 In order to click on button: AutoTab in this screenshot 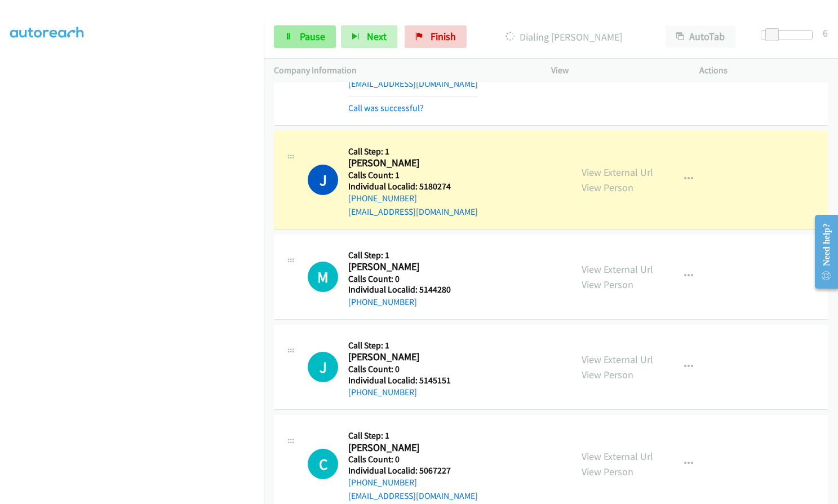, I will do `click(701, 37)`.